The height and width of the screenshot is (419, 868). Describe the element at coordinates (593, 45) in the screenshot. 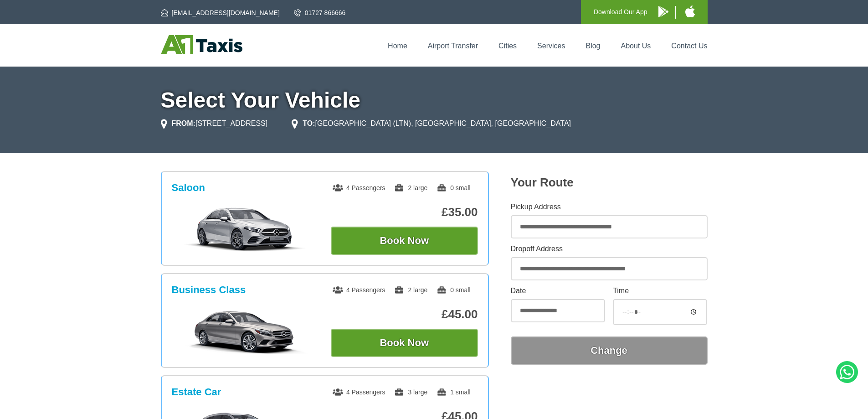

I see `a: Blog` at that location.